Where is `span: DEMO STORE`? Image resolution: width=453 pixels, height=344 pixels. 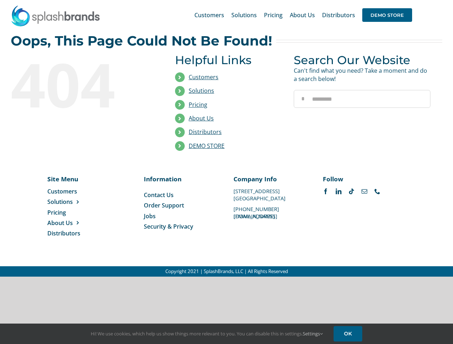
span: DEMO STORE is located at coordinates (387, 15).